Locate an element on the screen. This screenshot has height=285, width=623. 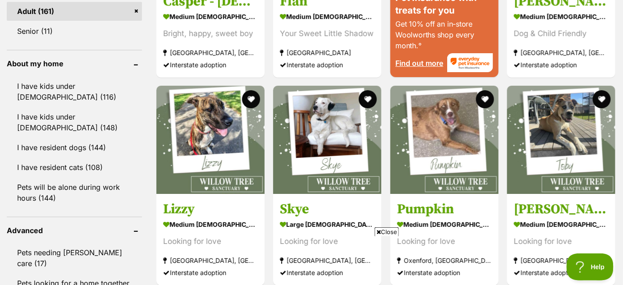
span: Close is located at coordinates (387, 232).